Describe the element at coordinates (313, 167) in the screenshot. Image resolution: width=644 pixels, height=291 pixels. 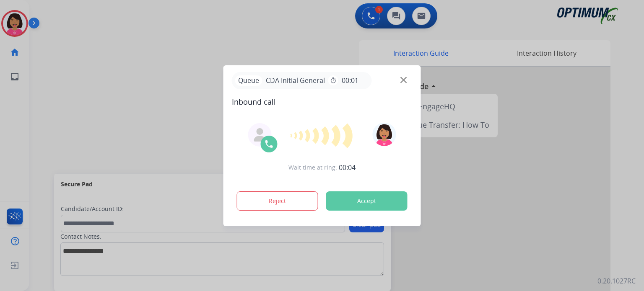
I see `span: Wait time at ring:` at that location.